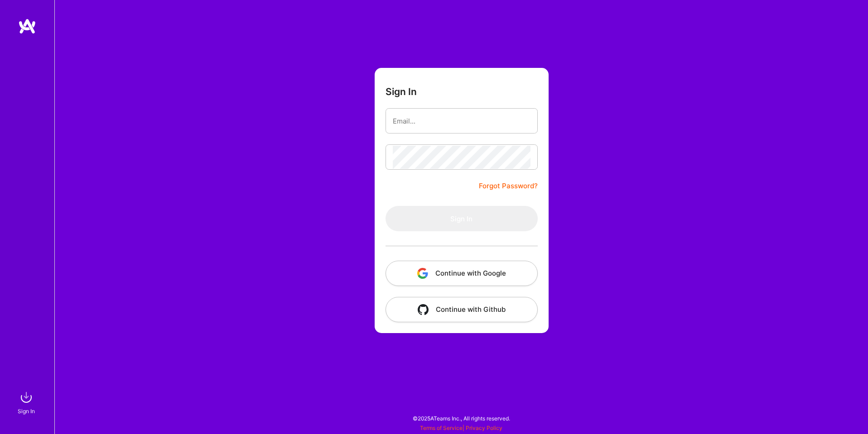 This screenshot has width=868, height=434. What do you see at coordinates (462, 121) in the screenshot?
I see `input: Email...` at bounding box center [462, 121].